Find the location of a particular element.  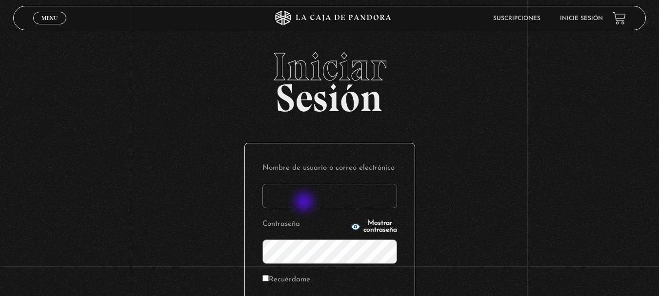

h2: Sesión is located at coordinates (329, 79).